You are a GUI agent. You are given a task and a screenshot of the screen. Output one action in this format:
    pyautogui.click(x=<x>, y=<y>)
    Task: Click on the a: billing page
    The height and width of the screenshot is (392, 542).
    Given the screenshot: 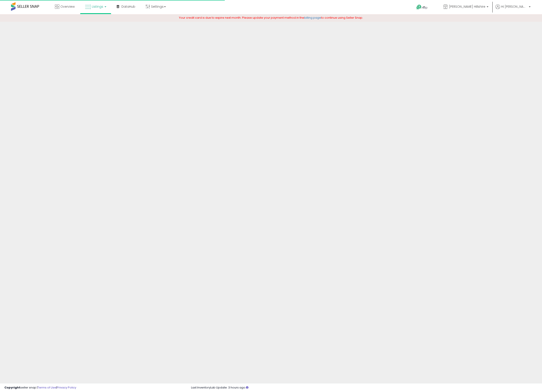 What is the action you would take?
    pyautogui.click(x=313, y=18)
    